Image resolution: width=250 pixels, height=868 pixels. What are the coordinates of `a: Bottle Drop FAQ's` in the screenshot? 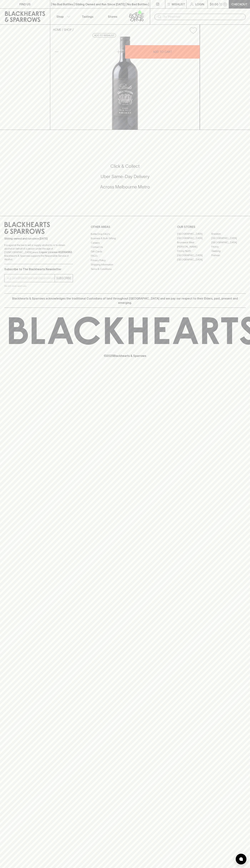 It's located at (125, 234).